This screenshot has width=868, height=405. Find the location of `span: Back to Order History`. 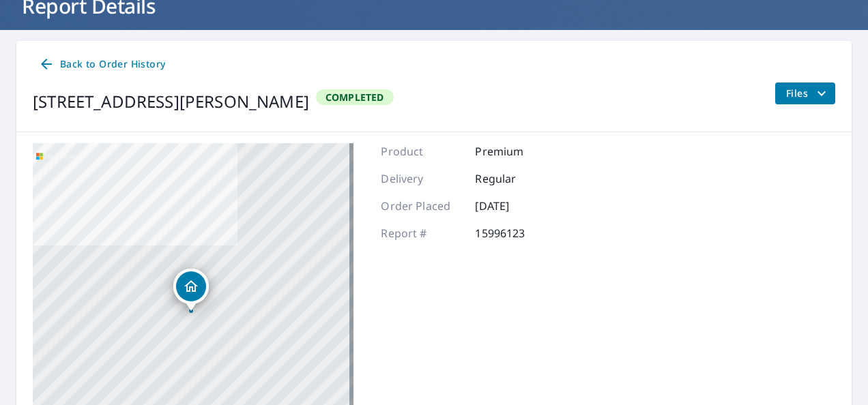

span: Back to Order History is located at coordinates (102, 64).